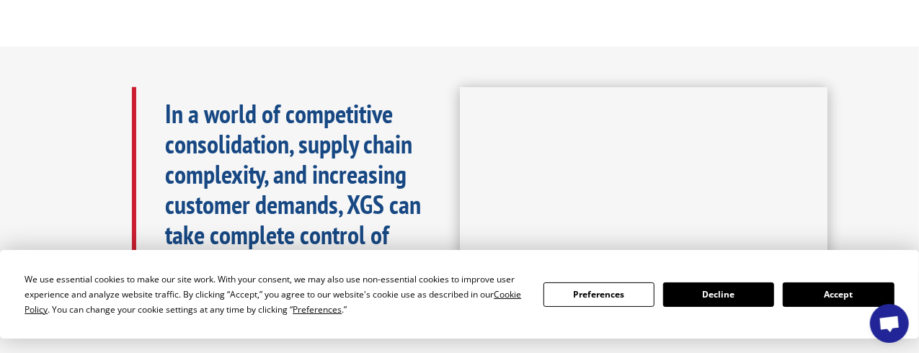 The image size is (919, 353). Describe the element at coordinates (275, 294) in the screenshot. I see `div: We use essential cookies to make our site work. With your consent, we may also use non-essential ...` at that location.